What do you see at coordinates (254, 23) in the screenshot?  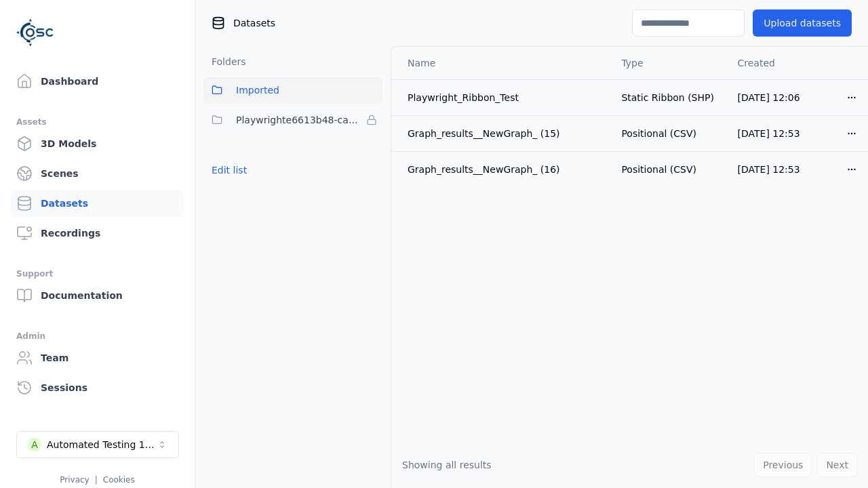 I see `span: Datasets` at bounding box center [254, 23].